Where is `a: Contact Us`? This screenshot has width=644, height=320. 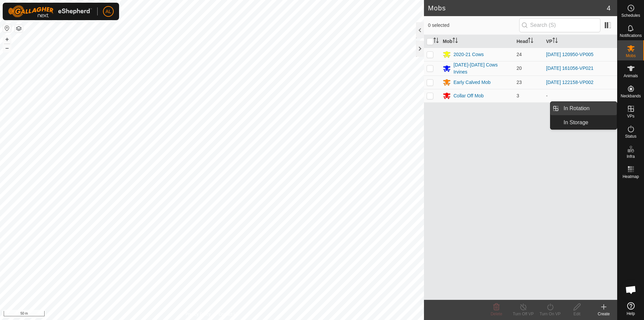 a: Contact Us is located at coordinates (229, 314).